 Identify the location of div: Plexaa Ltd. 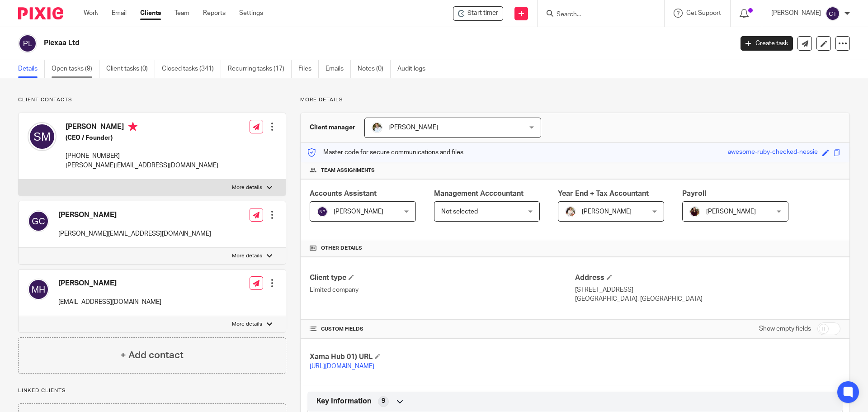
(478, 14).